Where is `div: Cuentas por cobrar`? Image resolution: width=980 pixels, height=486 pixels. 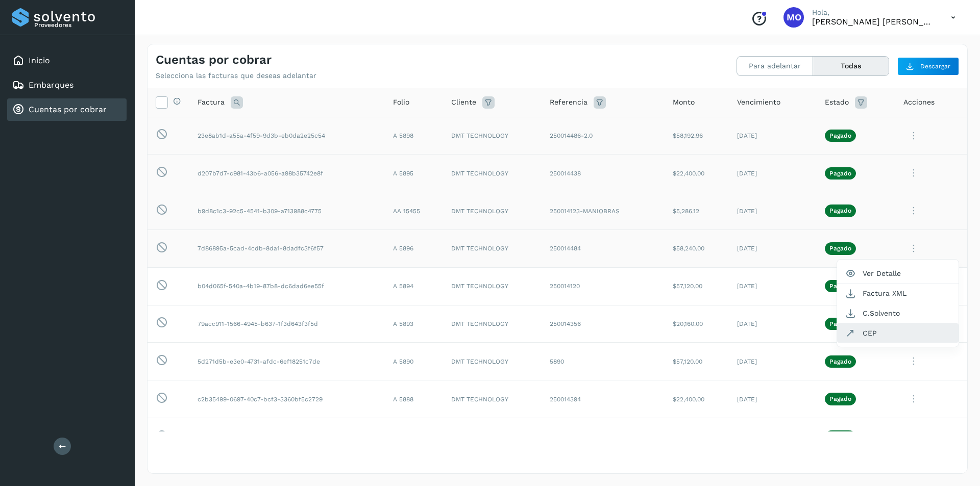
div: Cuentas por cobrar is located at coordinates (67, 110).